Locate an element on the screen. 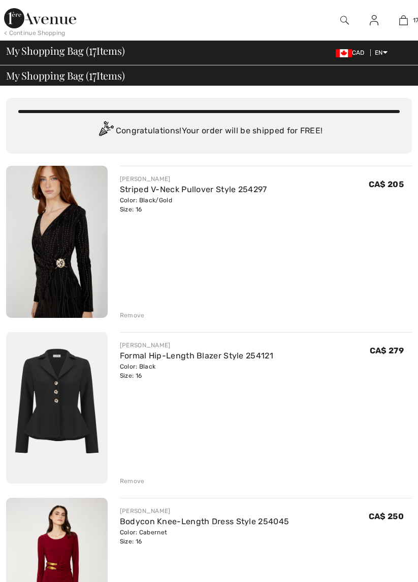  span: CA$ 205 is located at coordinates (386, 184).